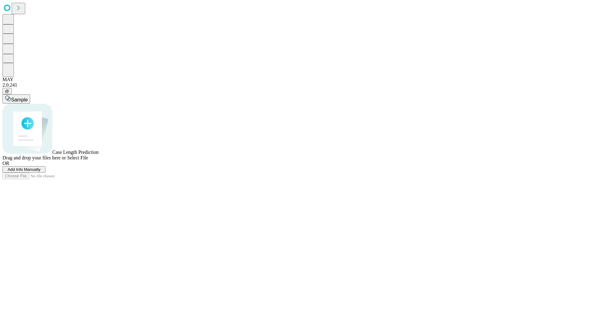 The width and height of the screenshot is (591, 333). What do you see at coordinates (34, 157) in the screenshot?
I see `span: Drag and drop your files here or` at bounding box center [34, 157].